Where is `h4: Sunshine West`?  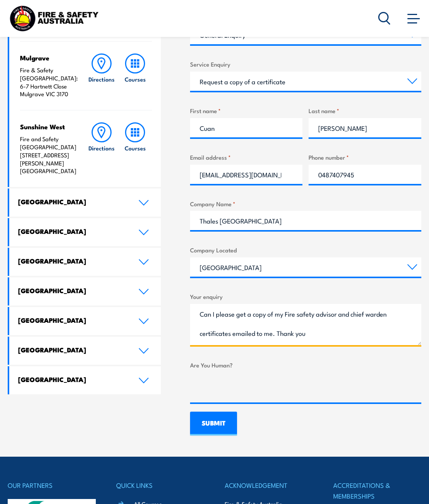
h4: Sunshine West is located at coordinates (50, 127).